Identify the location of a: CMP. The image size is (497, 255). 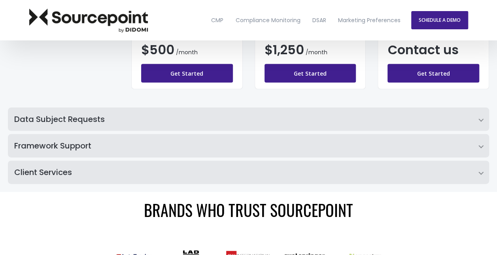
(217, 20).